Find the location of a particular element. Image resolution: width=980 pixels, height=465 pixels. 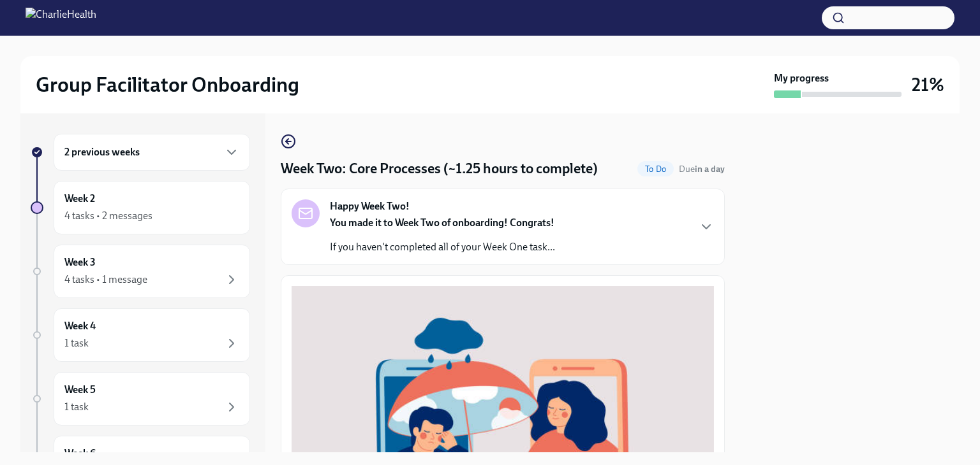

span: Due is located at coordinates (701, 169).